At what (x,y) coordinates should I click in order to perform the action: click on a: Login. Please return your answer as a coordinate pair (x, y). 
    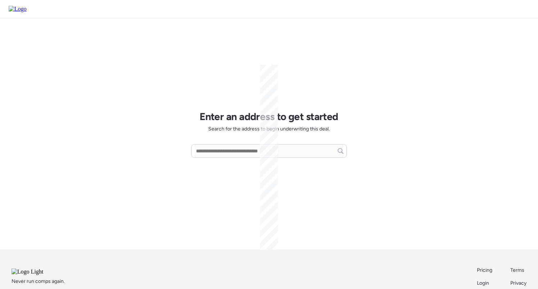
    Looking at the image, I should click on (485, 283).